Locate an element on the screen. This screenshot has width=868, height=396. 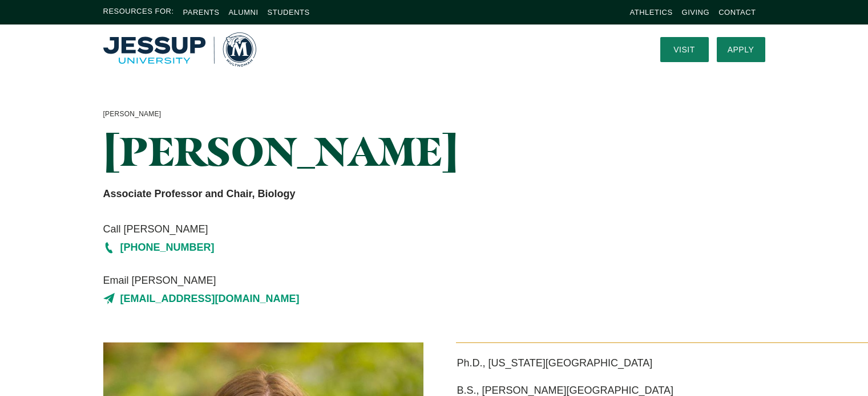
a: Visit is located at coordinates (684, 50).